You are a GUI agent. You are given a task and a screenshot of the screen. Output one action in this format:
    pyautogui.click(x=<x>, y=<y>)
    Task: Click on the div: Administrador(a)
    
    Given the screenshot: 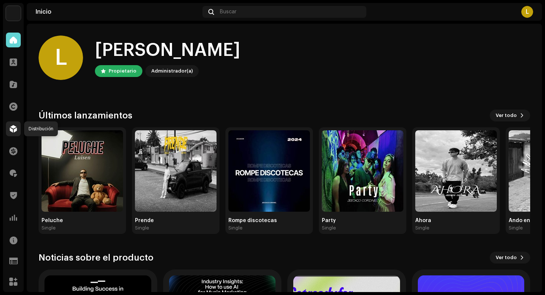 What is the action you would take?
    pyautogui.click(x=172, y=71)
    